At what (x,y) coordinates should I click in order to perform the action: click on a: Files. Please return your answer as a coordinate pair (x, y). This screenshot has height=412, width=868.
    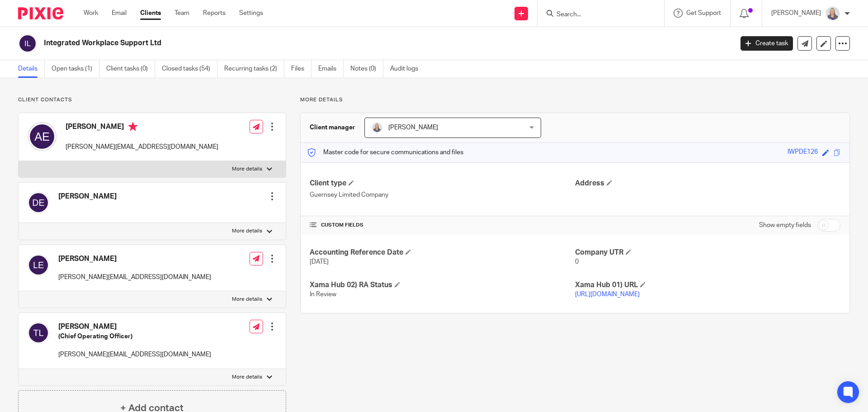
    Looking at the image, I should click on (301, 69).